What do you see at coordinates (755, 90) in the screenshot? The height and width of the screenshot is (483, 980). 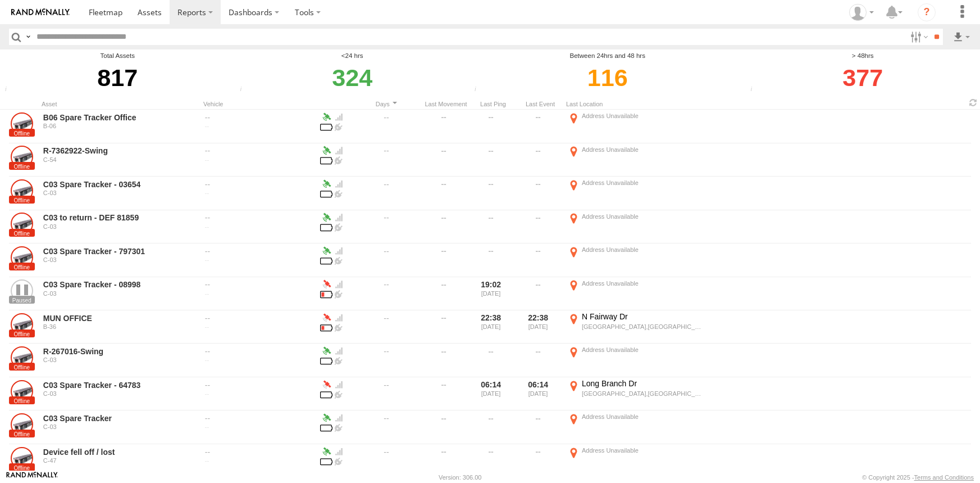 I see `div: Number of devices that their last movement was greater than 48hrs` at bounding box center [755, 90].